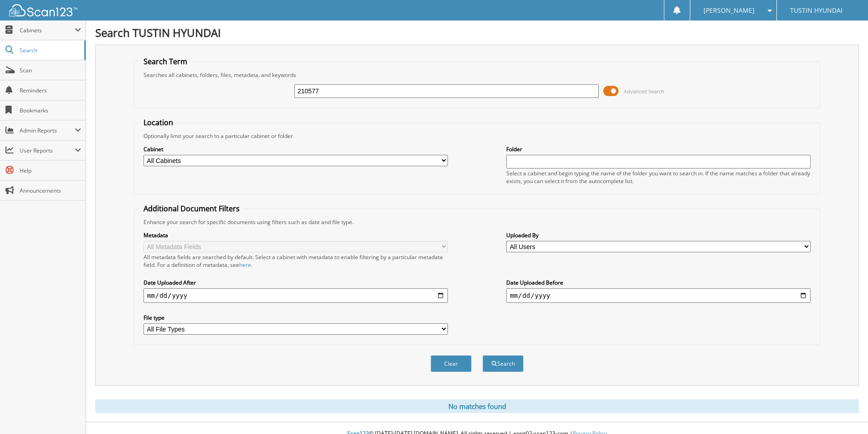 The width and height of the screenshot is (868, 434). Describe the element at coordinates (44, 10) in the screenshot. I see `img: scan123-logo-white.svg` at that location.